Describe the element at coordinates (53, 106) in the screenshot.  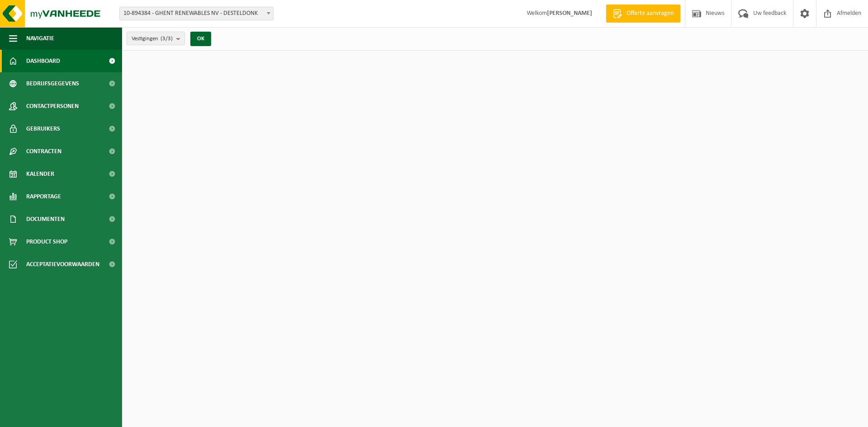
I see `span: Contactpersonen` at that location.